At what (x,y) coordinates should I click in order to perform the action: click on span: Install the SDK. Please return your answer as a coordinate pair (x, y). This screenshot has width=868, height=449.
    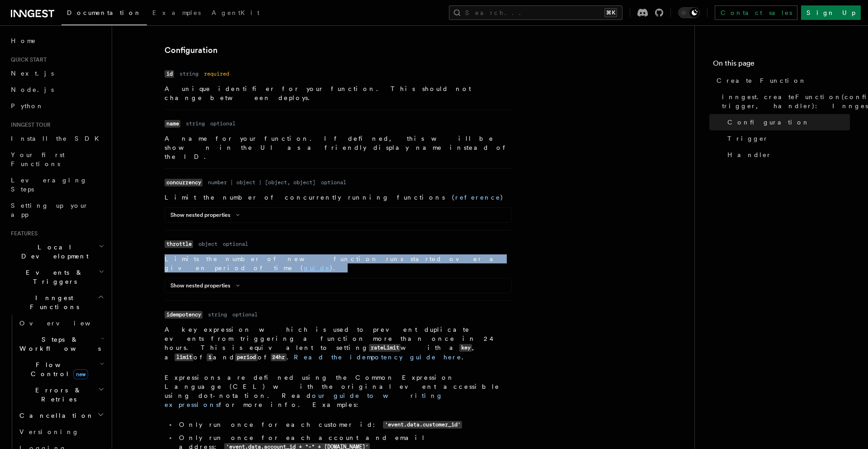
    Looking at the image, I should click on (57, 138).